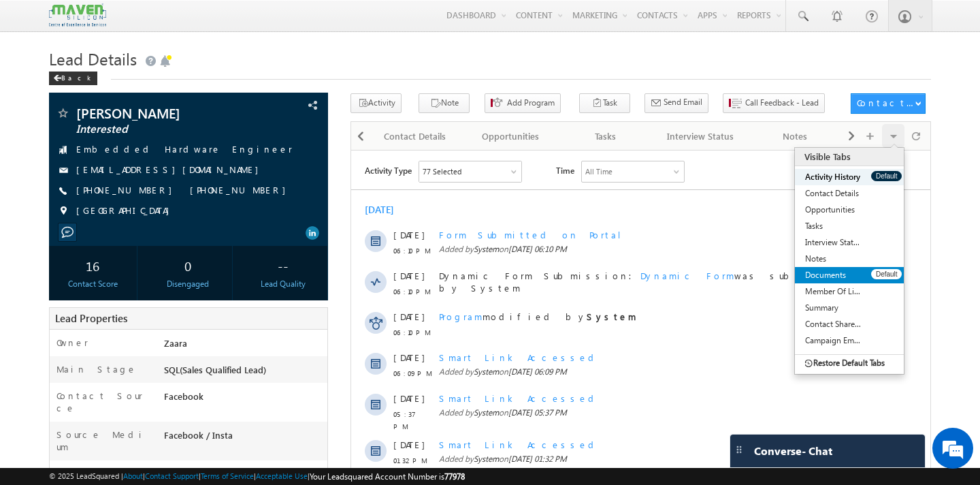 The width and height of the screenshot is (980, 485). I want to click on span: 06:09 PM, so click(63, 222).